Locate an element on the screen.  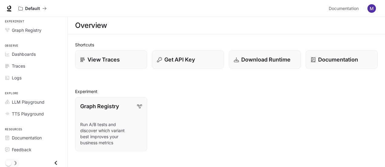
span: Dark mode toggle is located at coordinates (8, 163).